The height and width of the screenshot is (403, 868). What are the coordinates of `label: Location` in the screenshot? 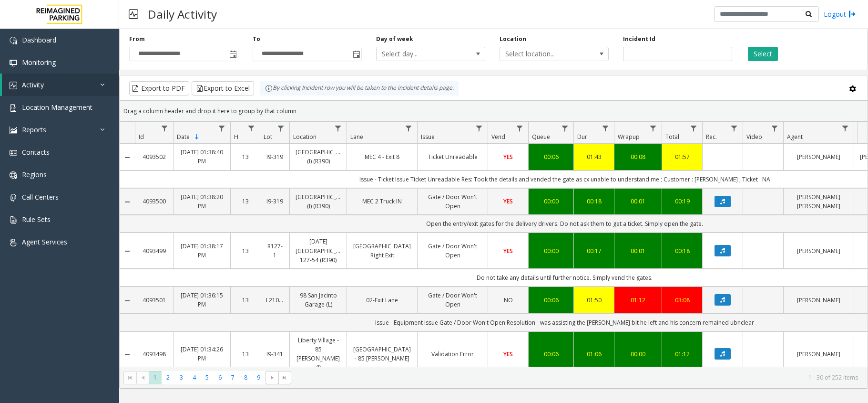 It's located at (513, 39).